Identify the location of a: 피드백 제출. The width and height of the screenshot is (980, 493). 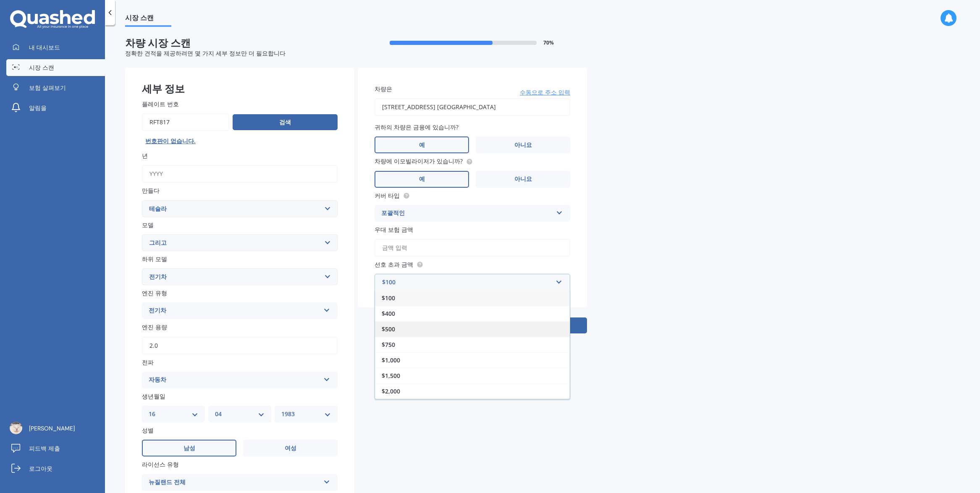
(55, 448).